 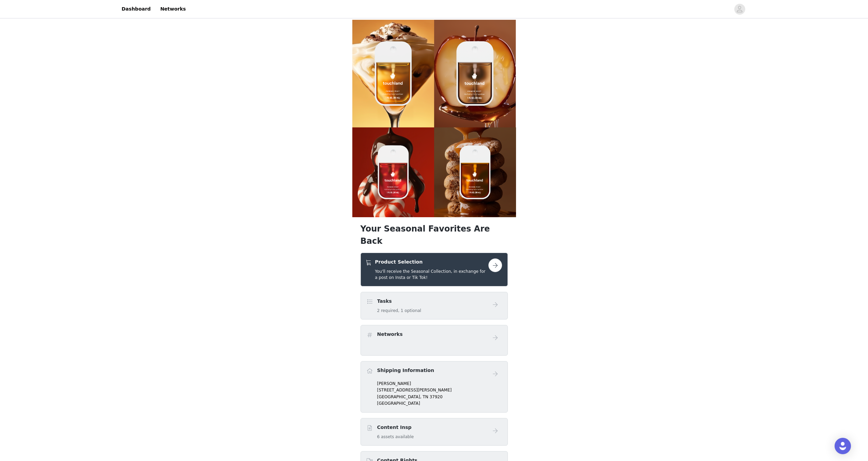 I want to click on a: Dashboard, so click(x=136, y=9).